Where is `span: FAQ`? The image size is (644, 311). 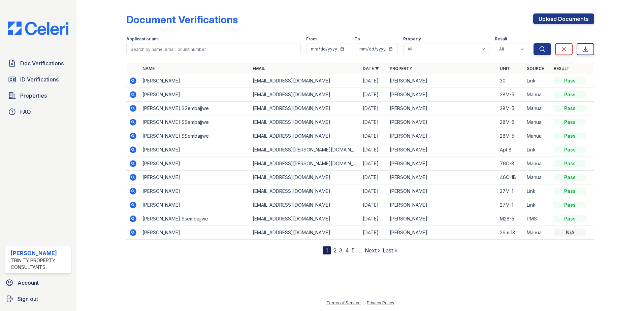 span: FAQ is located at coordinates (26, 112).